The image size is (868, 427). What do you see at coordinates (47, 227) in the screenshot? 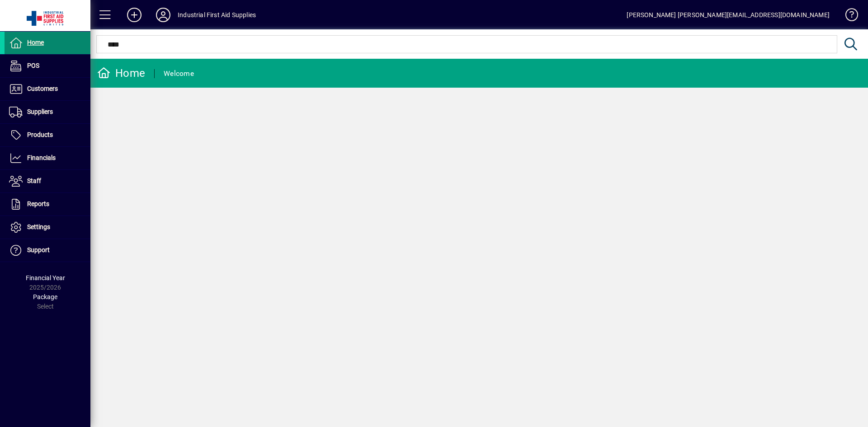
I see `a: Settings` at bounding box center [47, 227].